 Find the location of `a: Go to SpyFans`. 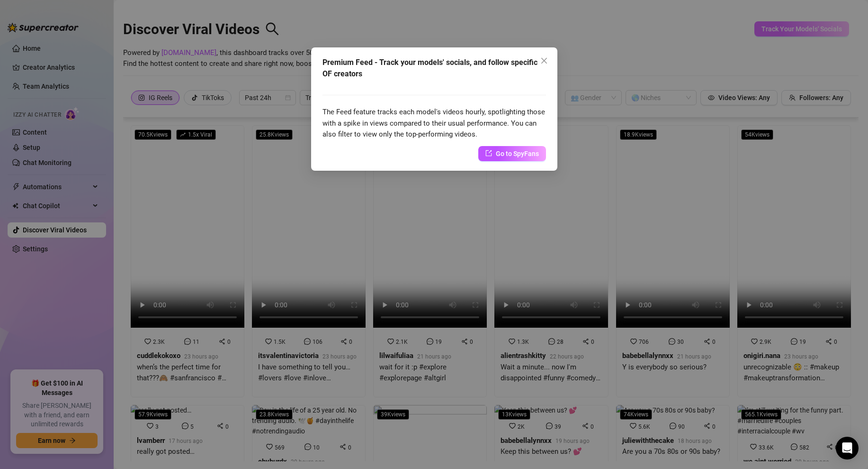

a: Go to SpyFans is located at coordinates (512, 154).